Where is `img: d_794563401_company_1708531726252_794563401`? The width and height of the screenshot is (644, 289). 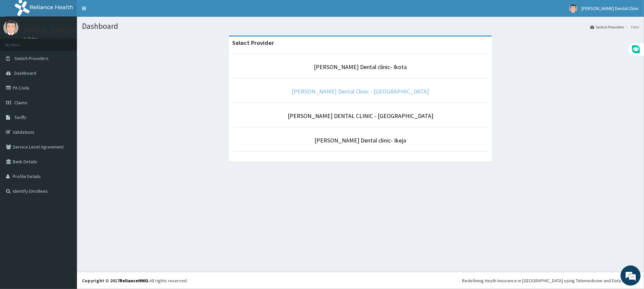 img: d_794563401_company_1708531726252_794563401 is located at coordinates (20, 42).